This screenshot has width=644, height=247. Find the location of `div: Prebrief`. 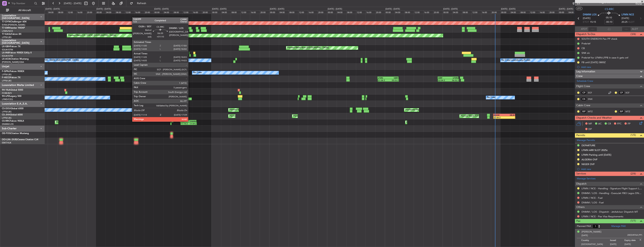

div: Prebrief is located at coordinates (586, 43).